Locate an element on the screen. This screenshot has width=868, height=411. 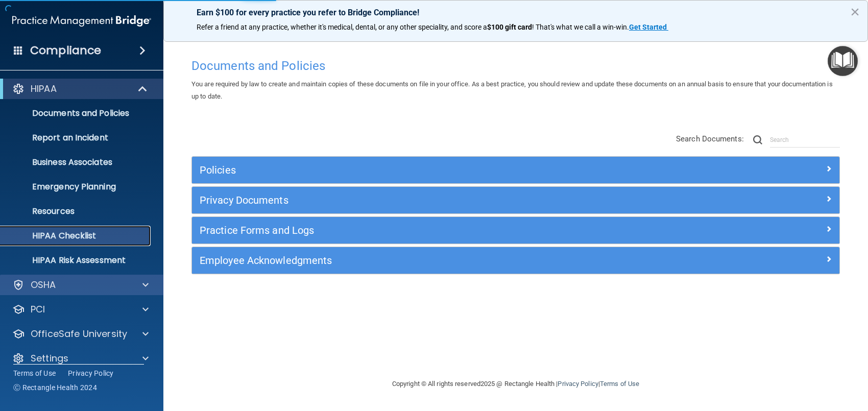
a: Get Started is located at coordinates (649, 27).